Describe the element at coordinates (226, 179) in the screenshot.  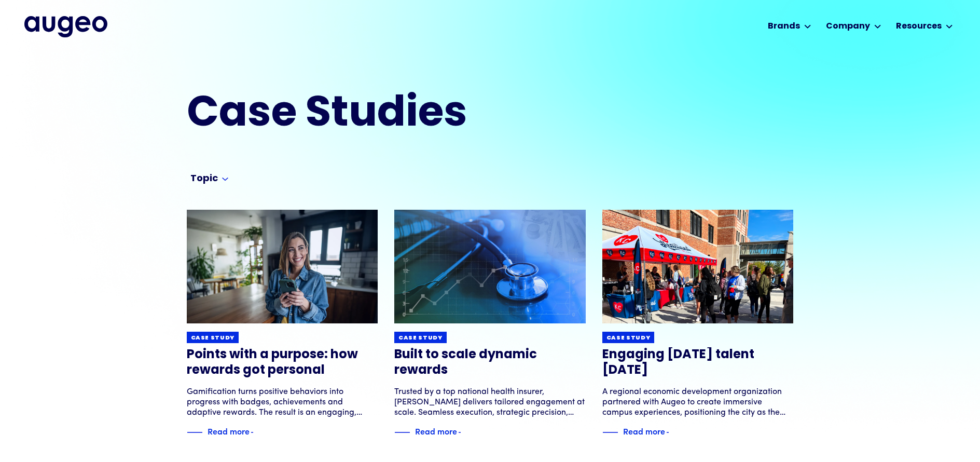
I see `img: Arrow symbol in bright blue pointing down to indicate an expanded section.` at that location.